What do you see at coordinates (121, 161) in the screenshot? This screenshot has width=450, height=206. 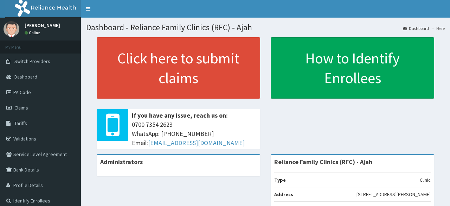 I see `b: Administrators` at bounding box center [121, 161].